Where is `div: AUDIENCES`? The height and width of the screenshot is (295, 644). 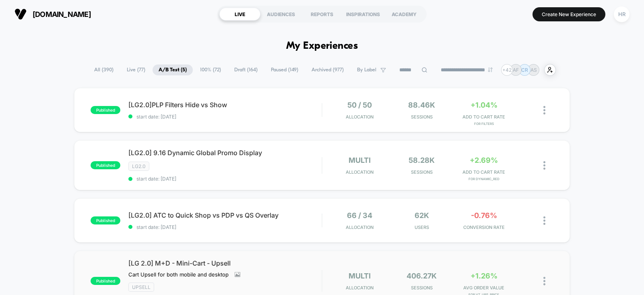 div: AUDIENCES is located at coordinates (281, 14).